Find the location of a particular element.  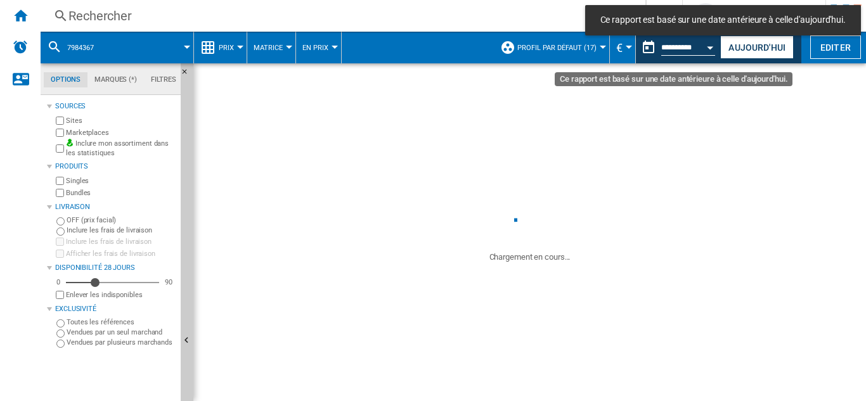

div: Produits is located at coordinates (115, 167).